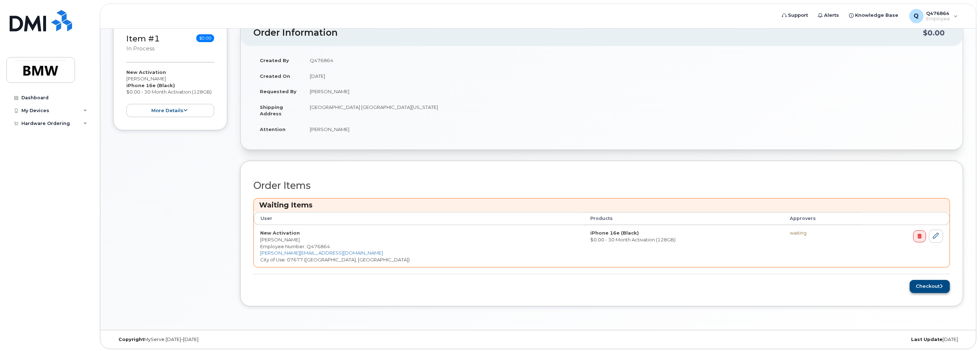  What do you see at coordinates (938, 13) in the screenshot?
I see `span: Q476864` at bounding box center [938, 13].